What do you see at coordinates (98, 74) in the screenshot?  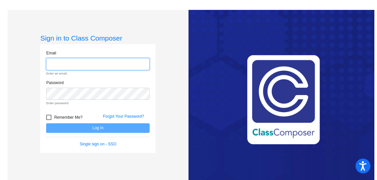 I see `small: Enter an email.` at bounding box center [98, 74].